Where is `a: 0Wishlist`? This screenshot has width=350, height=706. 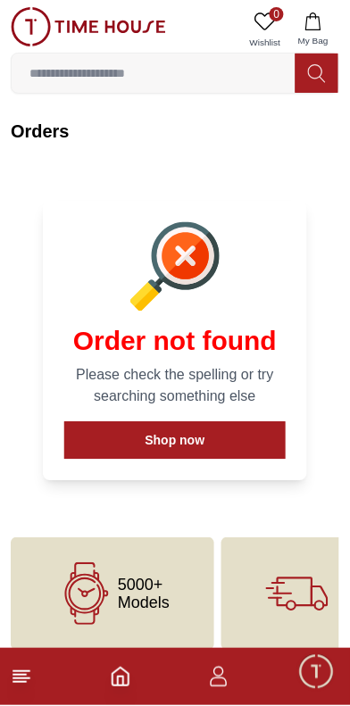 a: 0Wishlist is located at coordinates (265, 29).